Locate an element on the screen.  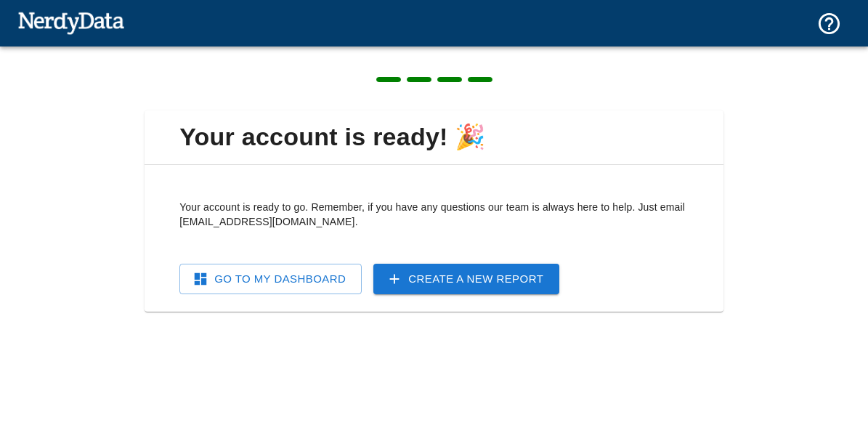
p: Your account is ready to go. Remember, if you have any questions our team is always here to help.... is located at coordinates (433, 214).